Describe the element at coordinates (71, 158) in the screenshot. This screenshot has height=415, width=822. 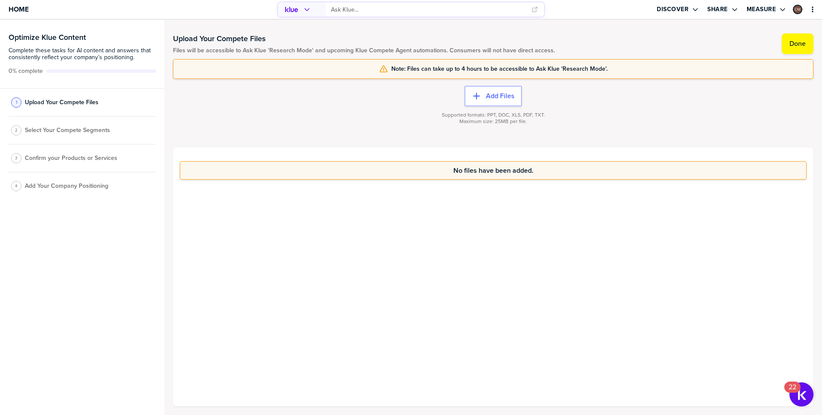
I see `span: Confirm your Products or Services` at that location.